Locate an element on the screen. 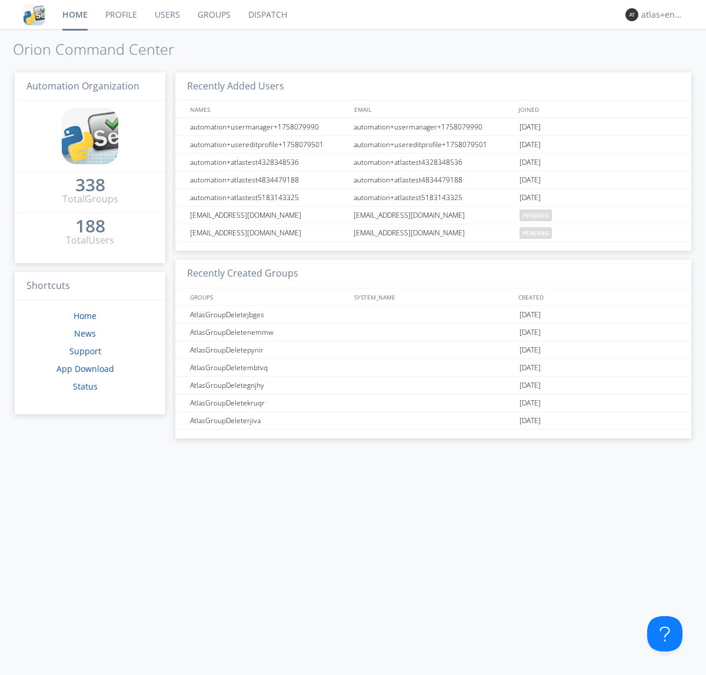 The height and width of the screenshot is (675, 706). div: EMAIL is located at coordinates (433, 109).